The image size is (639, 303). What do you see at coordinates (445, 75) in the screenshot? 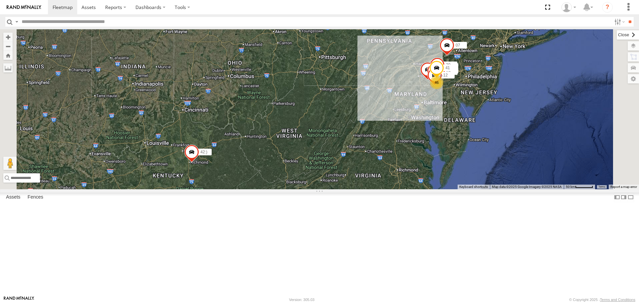
I see `span: 12` at bounding box center [445, 75].